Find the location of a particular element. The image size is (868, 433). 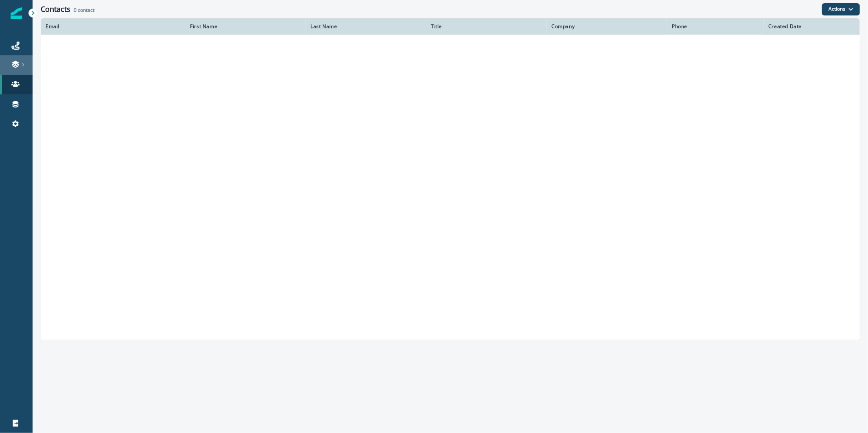

button: Actions is located at coordinates (841, 10).